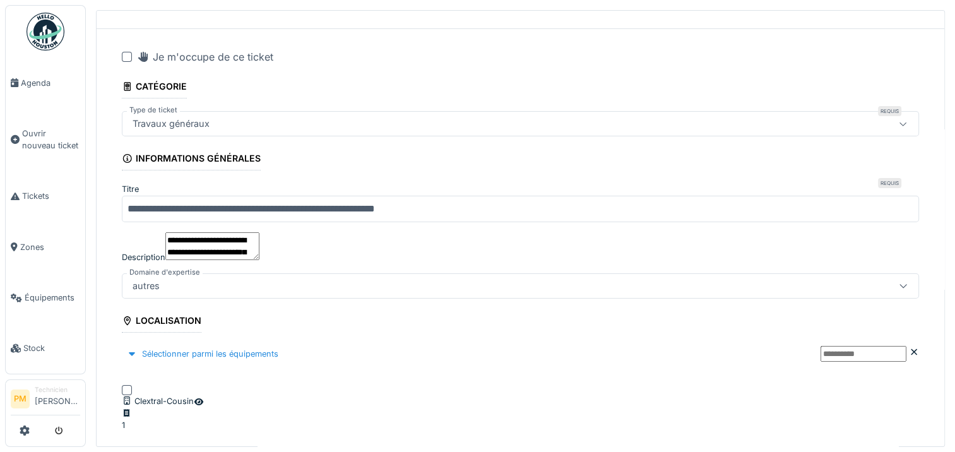  Describe the element at coordinates (45, 140) in the screenshot. I see `a: Ouvrir nouveau ticket` at that location.